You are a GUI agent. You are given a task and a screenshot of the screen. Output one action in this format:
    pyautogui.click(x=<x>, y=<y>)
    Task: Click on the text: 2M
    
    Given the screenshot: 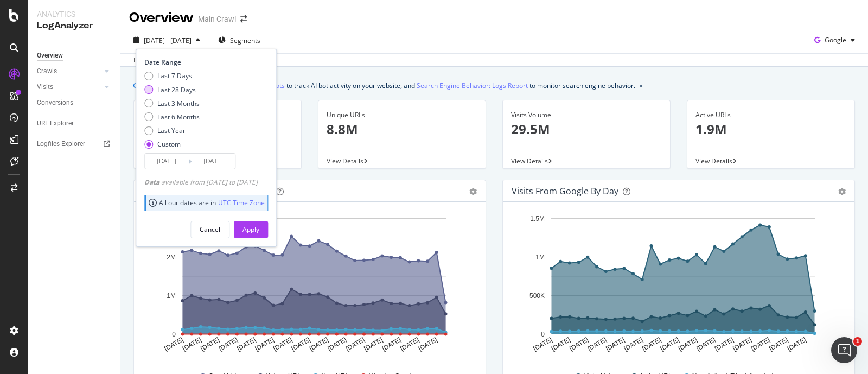 What is the action you would take?
    pyautogui.click(x=171, y=257)
    